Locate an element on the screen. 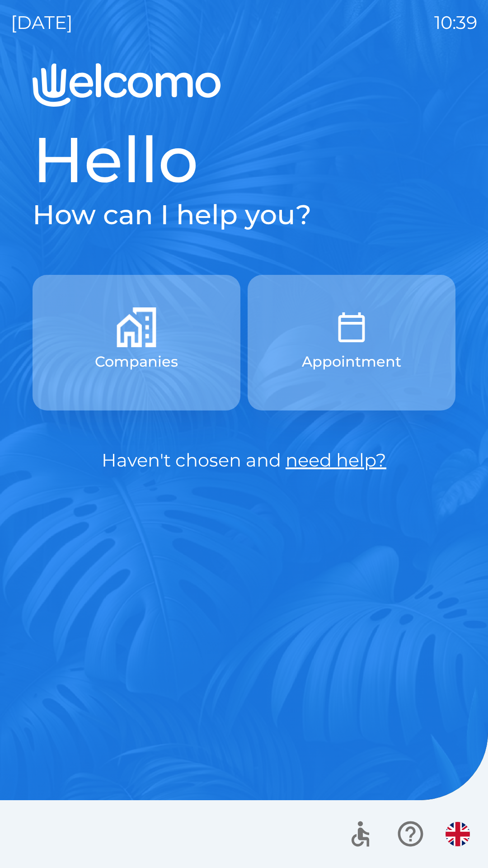  img: 825ce324-eb87-46dd-be6d-9b75a7c278d7.png is located at coordinates (136, 327).